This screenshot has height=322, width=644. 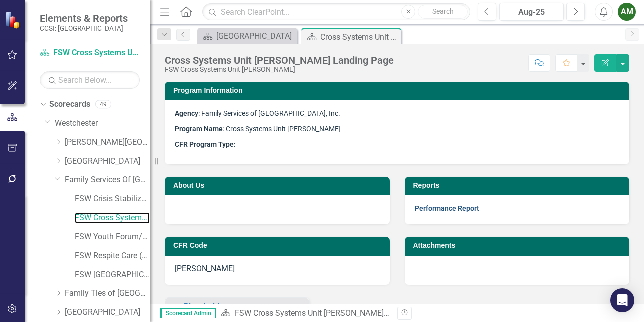 I want to click on span: Elements & Reports, so click(x=84, y=18).